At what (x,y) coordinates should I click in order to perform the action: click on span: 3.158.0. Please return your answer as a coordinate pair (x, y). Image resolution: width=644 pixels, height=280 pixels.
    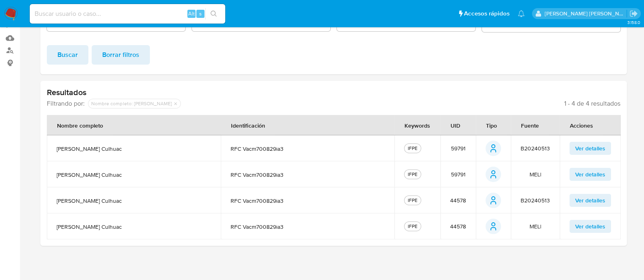
    Looking at the image, I should click on (633, 22).